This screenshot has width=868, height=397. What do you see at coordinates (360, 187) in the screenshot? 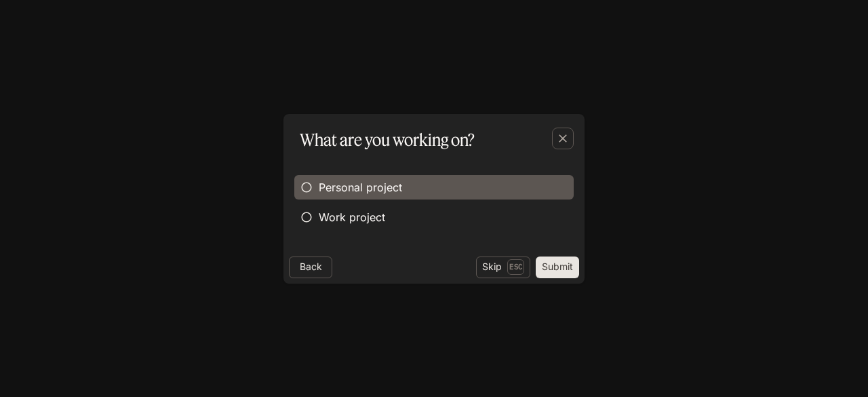
I see `span: Personal project` at bounding box center [360, 187].